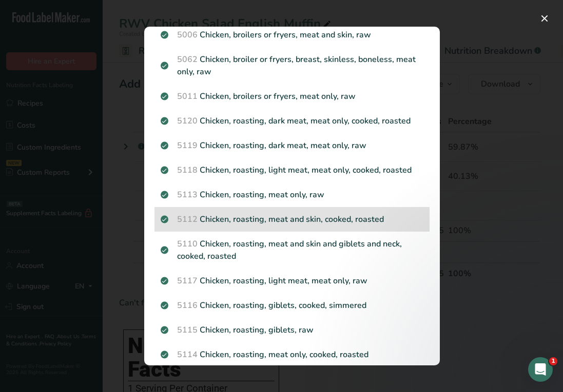  What do you see at coordinates (292, 146) in the screenshot?
I see `p: Chicken, roasting, dark meat, meat only, raw` at bounding box center [292, 146].